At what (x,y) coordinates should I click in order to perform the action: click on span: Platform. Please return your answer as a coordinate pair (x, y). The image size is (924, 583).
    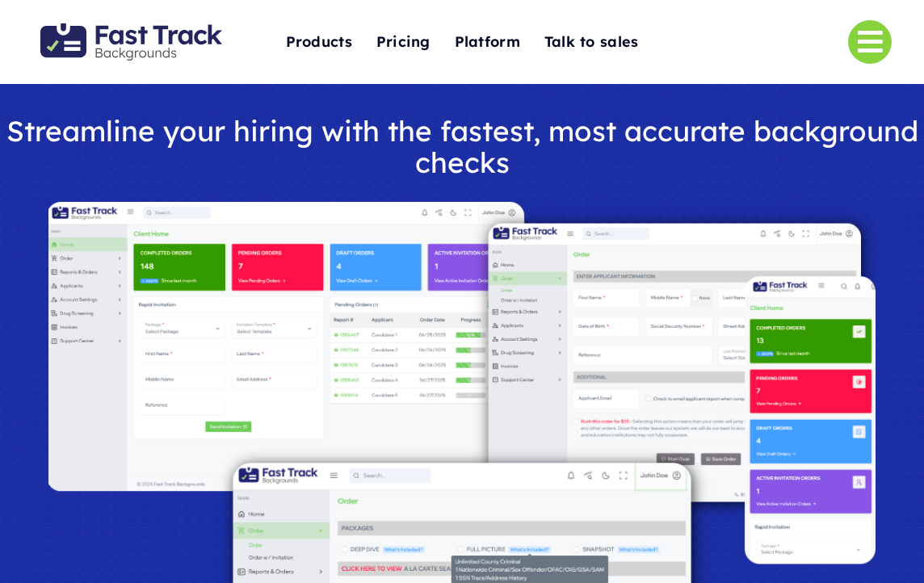
    Looking at the image, I should click on (486, 42).